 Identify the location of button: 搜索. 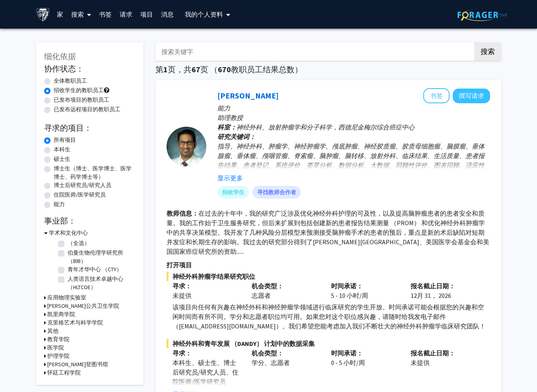
(488, 52).